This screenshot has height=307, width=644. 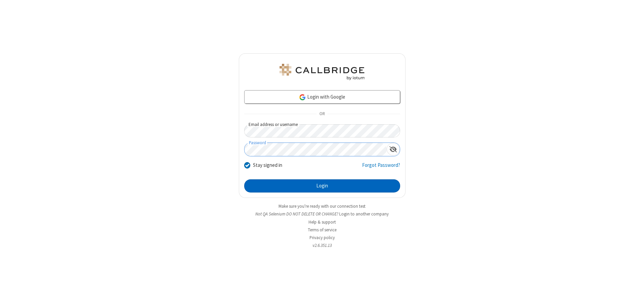 What do you see at coordinates (322, 237) in the screenshot?
I see `a: Privacy policy` at bounding box center [322, 237].